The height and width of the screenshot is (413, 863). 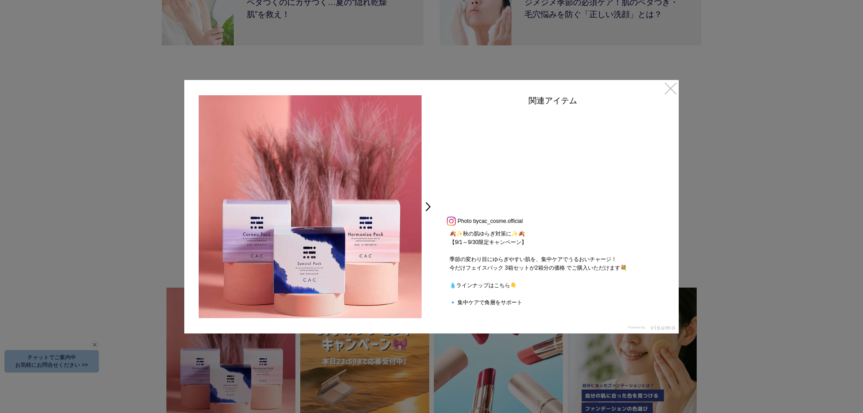 I want to click on p: 🍂✨秋の肌ゆらぎ対策に✨🍂 【9/1～9/30限定キャンペーン】 季節の変わり目にゆらぎやすい肌を、集中ケアでうるおいチャージ！ 今だけフェイスパック 3箱セットが2箱分の価格 でご購入いただけ..., so click(x=553, y=269).